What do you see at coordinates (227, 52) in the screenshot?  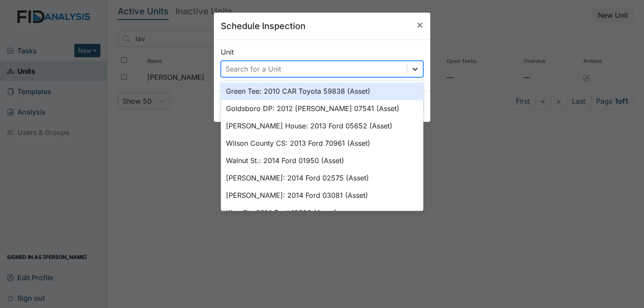 I see `label: Unit` at bounding box center [227, 52].